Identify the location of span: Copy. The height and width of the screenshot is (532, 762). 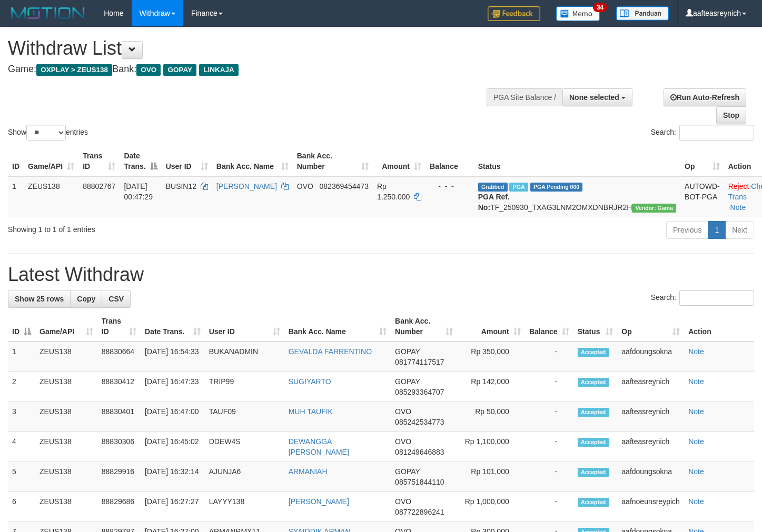
(86, 299).